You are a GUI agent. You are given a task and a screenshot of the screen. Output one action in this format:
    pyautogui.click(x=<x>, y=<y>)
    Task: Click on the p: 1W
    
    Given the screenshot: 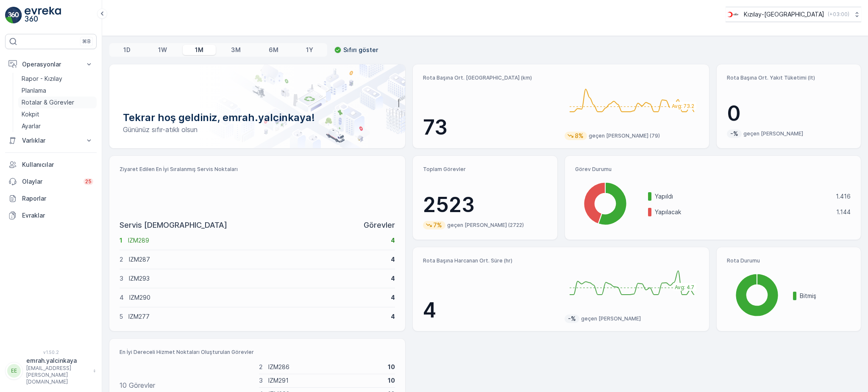 What is the action you would take?
    pyautogui.click(x=162, y=50)
    